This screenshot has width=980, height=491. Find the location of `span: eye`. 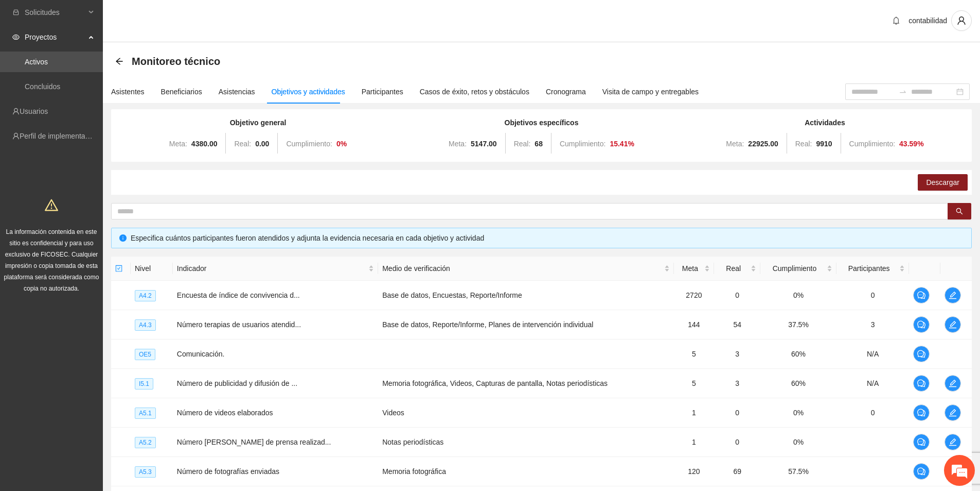

span: eye is located at coordinates (16, 37).